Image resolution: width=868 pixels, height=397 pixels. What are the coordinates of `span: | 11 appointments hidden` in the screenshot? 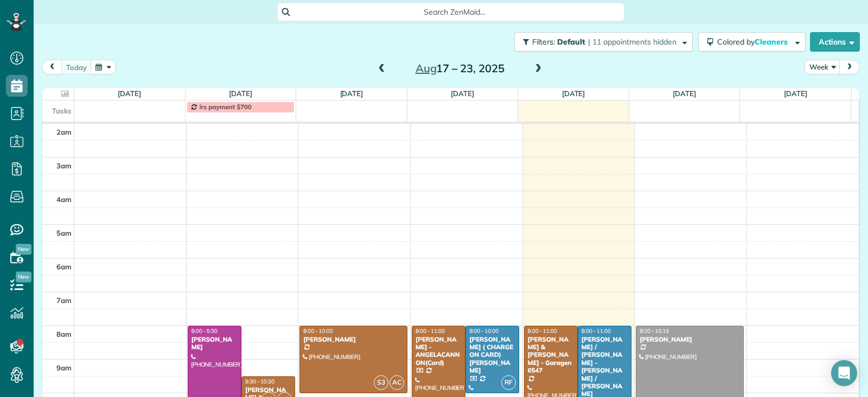 It's located at (632, 42).